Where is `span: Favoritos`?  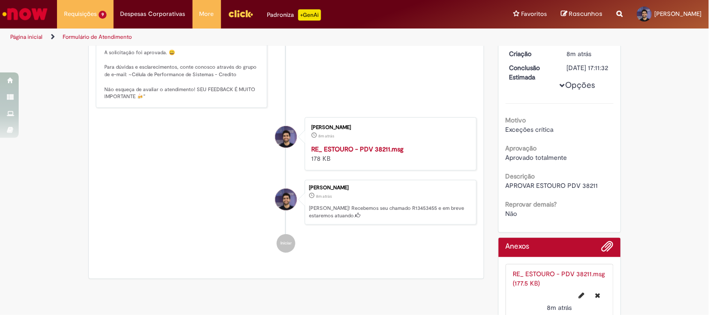 span: Favoritos is located at coordinates (534, 14).